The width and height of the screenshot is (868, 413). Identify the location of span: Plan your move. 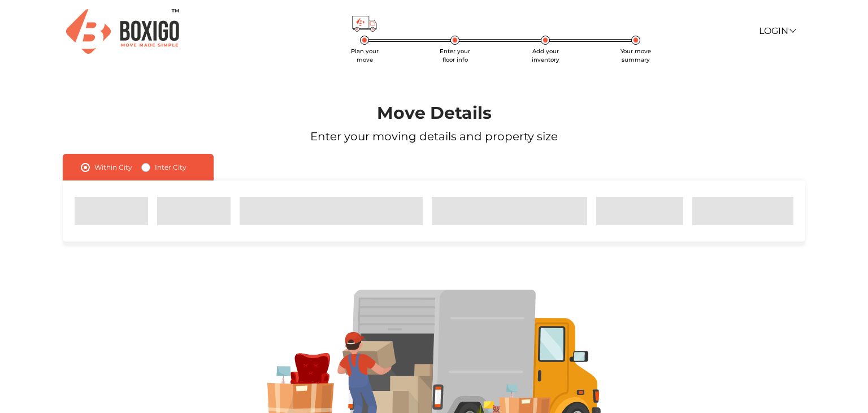
(365, 55).